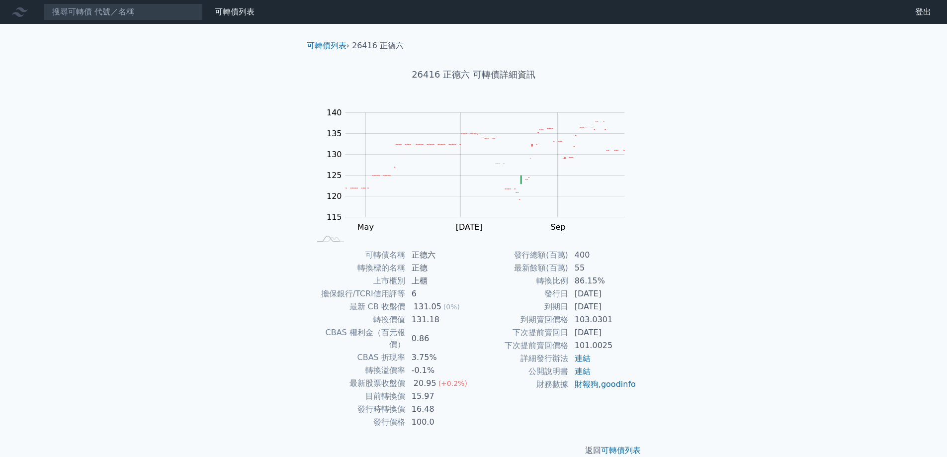 This screenshot has width=947, height=457. Describe the element at coordinates (334, 217) in the screenshot. I see `tspan: 115` at that location.